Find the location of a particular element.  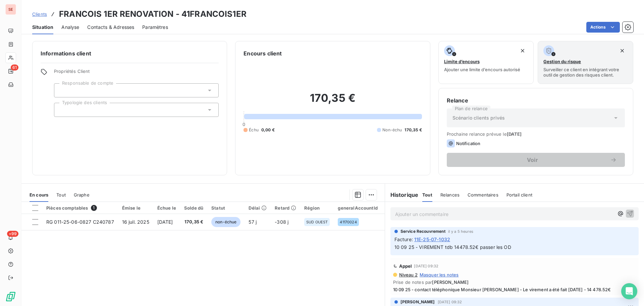

span: non-échue is located at coordinates (226, 222).